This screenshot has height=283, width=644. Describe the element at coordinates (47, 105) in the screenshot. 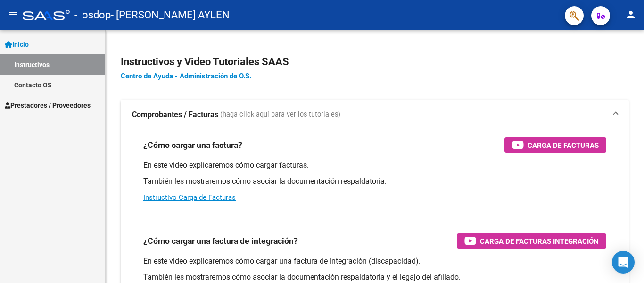

I see `span: Prestadores / Proveedores` at that location.